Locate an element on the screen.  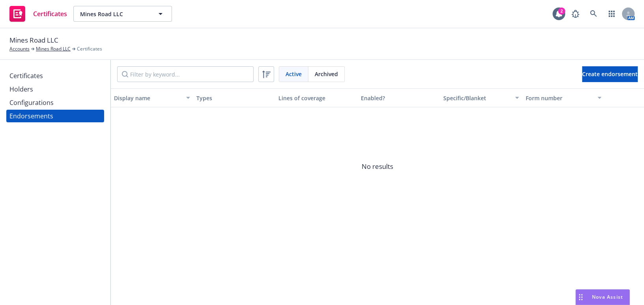
a: Report a Bug is located at coordinates (575, 14).